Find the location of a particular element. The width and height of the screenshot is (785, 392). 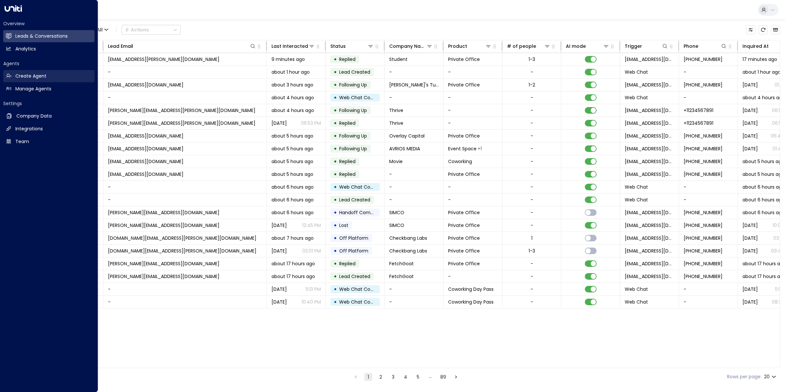

a: Team is located at coordinates (49, 141).